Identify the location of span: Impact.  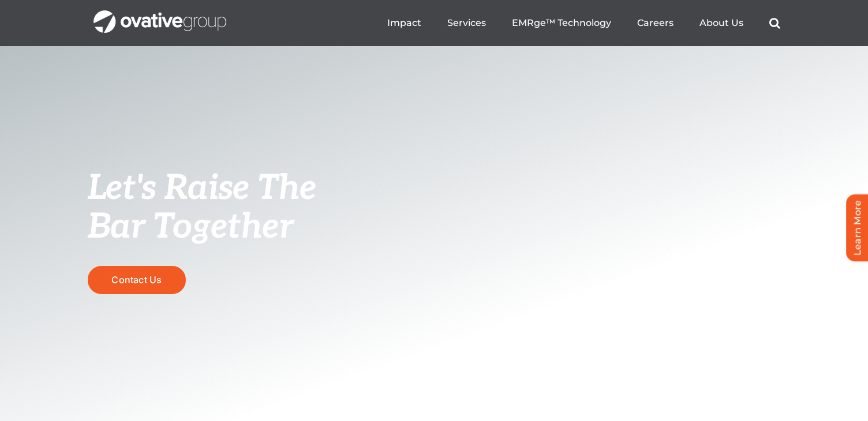
(404, 23).